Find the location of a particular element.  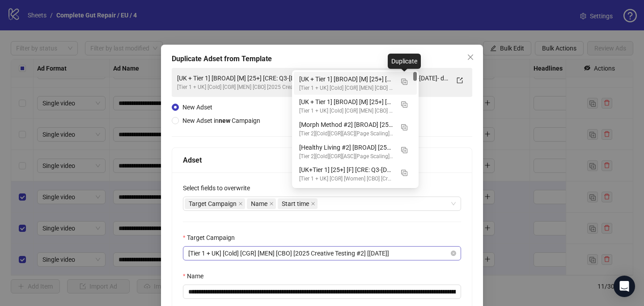

div: Open Intercom Messenger is located at coordinates (624, 286).